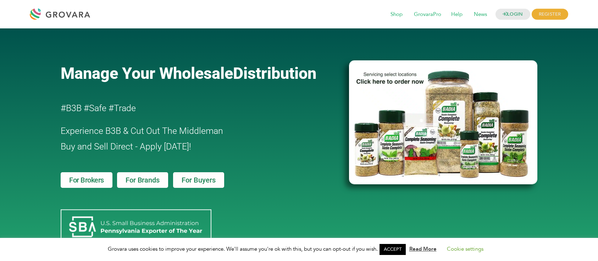 This screenshot has width=598, height=261. Describe the element at coordinates (185, 108) in the screenshot. I see `h2: #B3B #Safe #Trade` at that location.